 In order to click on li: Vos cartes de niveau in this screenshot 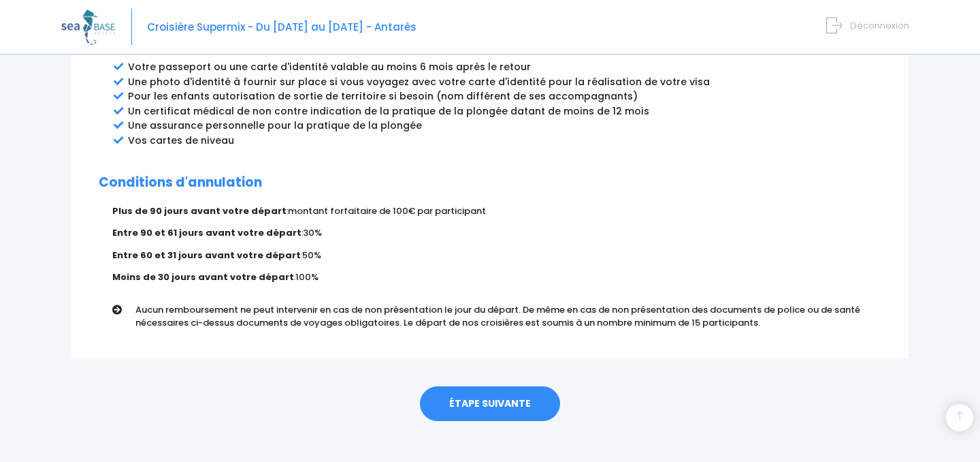, I will do `click(504, 141)`.